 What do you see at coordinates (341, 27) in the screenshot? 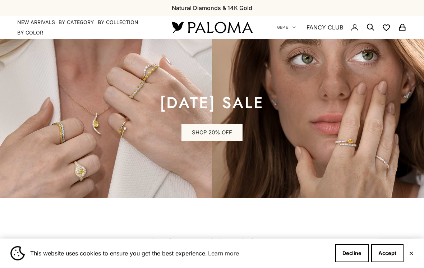
I see `nav: Secondary navigation` at bounding box center [341, 27].